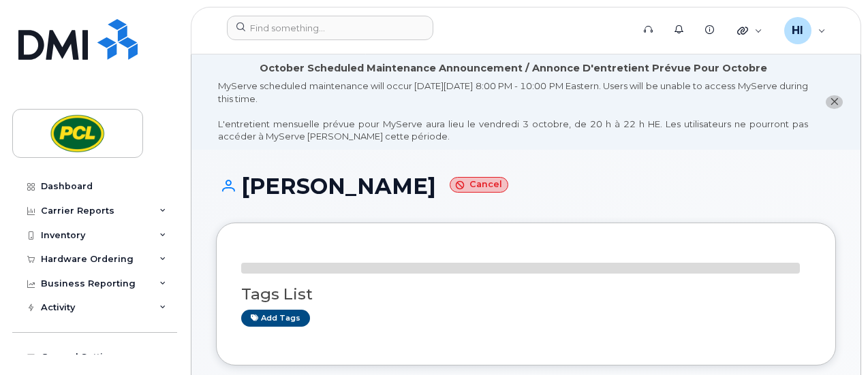 This screenshot has width=868, height=375. What do you see at coordinates (513, 68) in the screenshot?
I see `div: October Scheduled Maintenance Announcement / Annonce D'entretient Prévue Pour Octobre` at bounding box center [513, 68].